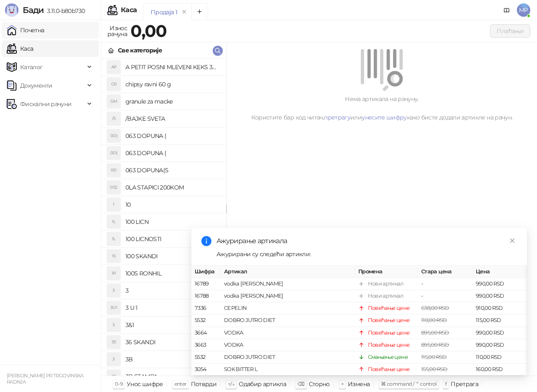 The image size is (537, 392). Describe the element at coordinates (288, 369) in the screenshot. I see `td: SOK BITTER L` at that location.